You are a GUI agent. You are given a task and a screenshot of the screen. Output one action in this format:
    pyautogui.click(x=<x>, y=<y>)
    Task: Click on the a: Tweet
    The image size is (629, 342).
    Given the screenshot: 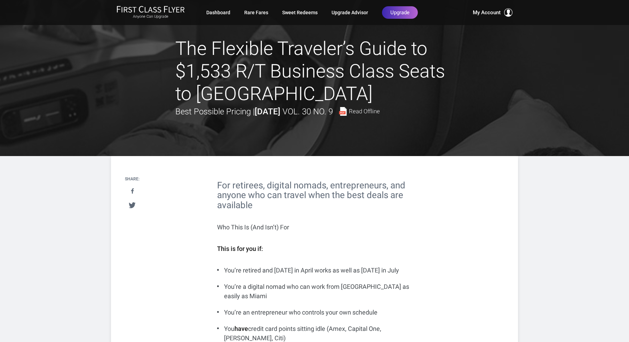 What is the action you would take?
    pyautogui.click(x=132, y=205)
    